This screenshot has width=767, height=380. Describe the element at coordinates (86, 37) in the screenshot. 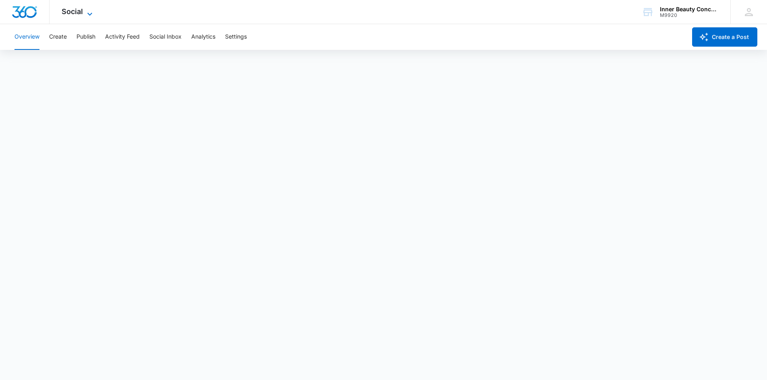

I see `button: Publish` at that location.